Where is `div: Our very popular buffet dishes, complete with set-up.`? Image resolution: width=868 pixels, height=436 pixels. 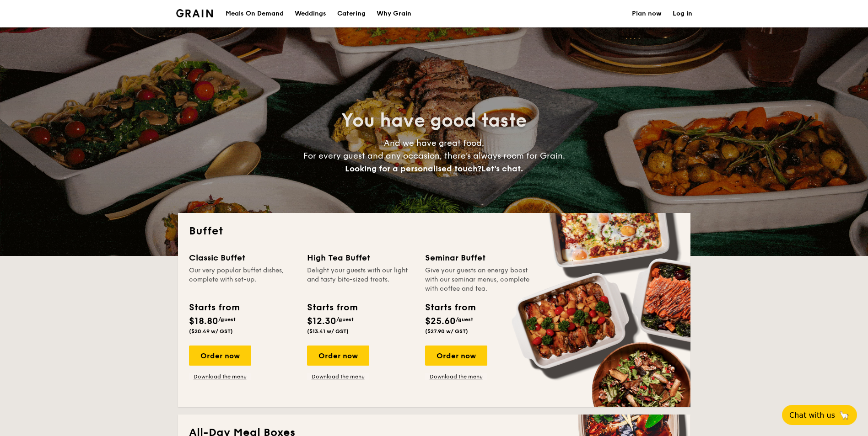 div: Our very popular buffet dishes, complete with set-up. is located at coordinates (242, 280).